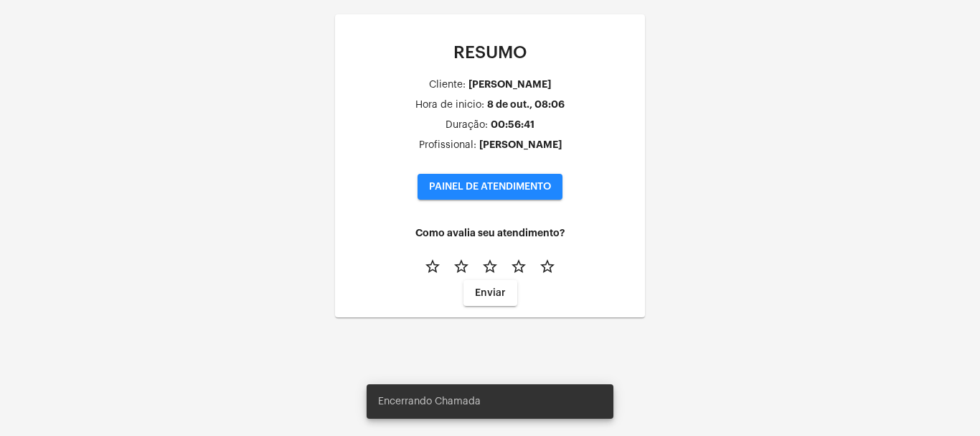 The height and width of the screenshot is (436, 980). I want to click on button: PAINEL DE ATENDIMENTO, so click(490, 187).